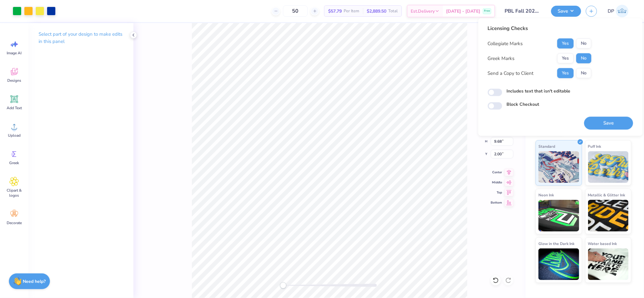 This screenshot has width=644, height=298. What do you see at coordinates (611, 11) in the screenshot?
I see `span: DP` at bounding box center [611, 11].